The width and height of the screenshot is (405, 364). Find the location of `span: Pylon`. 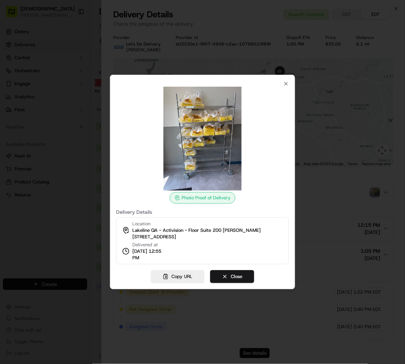

span: Pylon is located at coordinates (79, 125).